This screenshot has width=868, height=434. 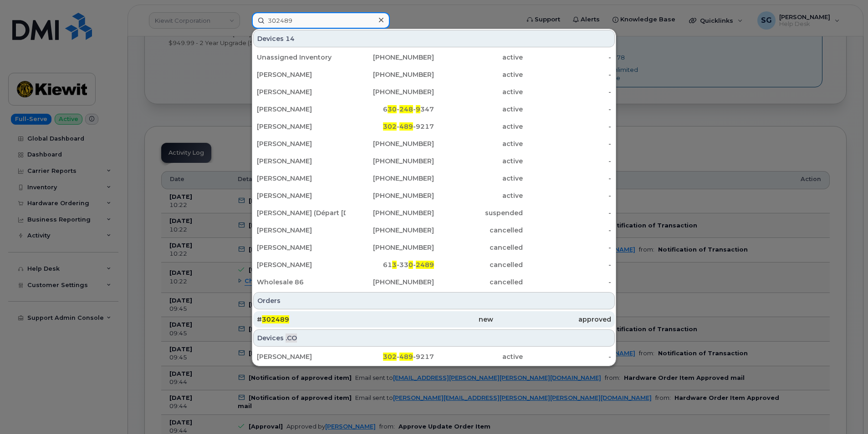 I want to click on span: 0, so click(x=411, y=265).